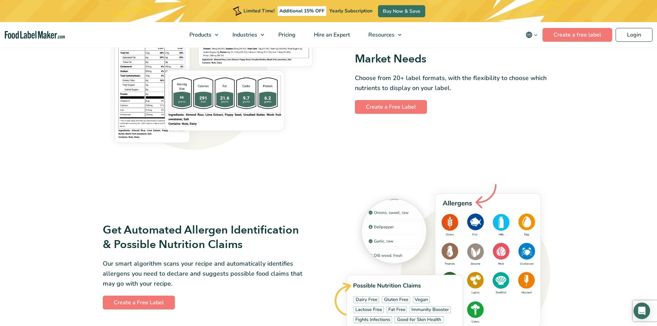  I want to click on span: Limited Time!, so click(259, 11).